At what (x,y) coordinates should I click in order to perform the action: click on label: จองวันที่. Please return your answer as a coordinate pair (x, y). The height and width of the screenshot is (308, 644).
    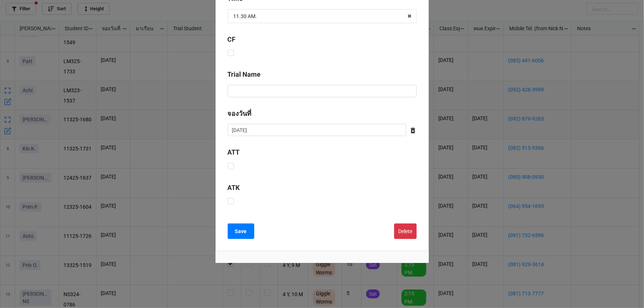
    Looking at the image, I should click on (239, 114).